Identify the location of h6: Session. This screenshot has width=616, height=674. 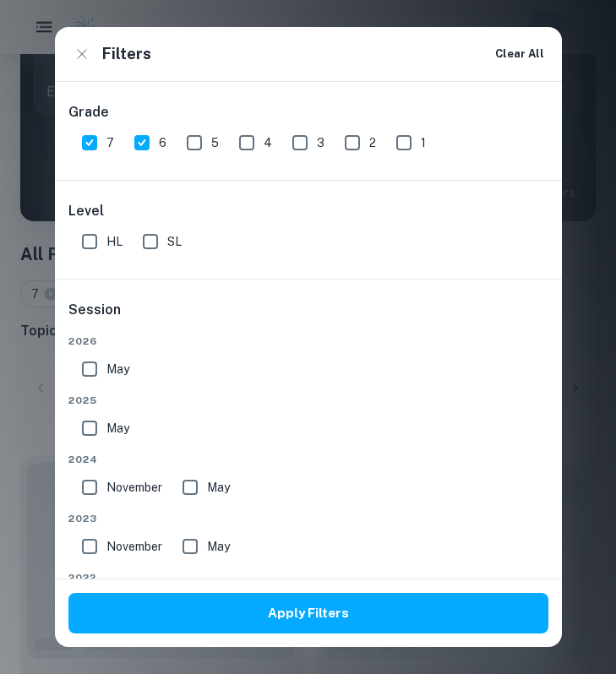
(308, 317).